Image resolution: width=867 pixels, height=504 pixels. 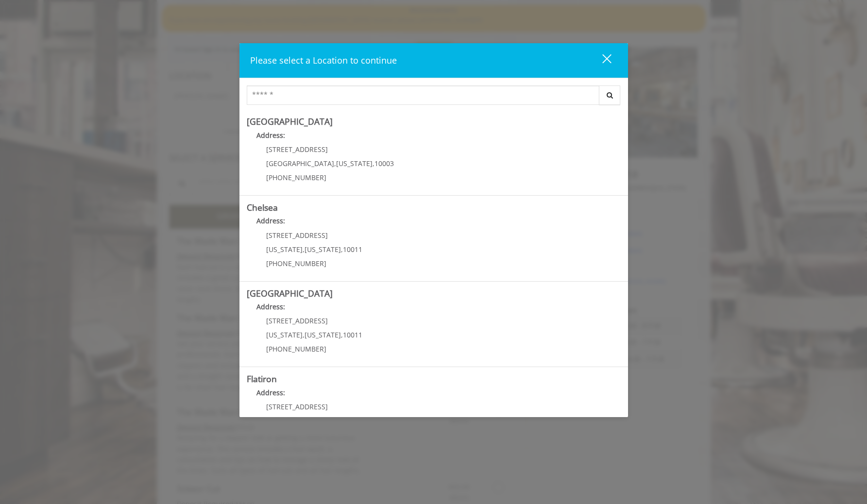 What do you see at coordinates (262, 207) in the screenshot?
I see `b: Chelsea` at bounding box center [262, 207].